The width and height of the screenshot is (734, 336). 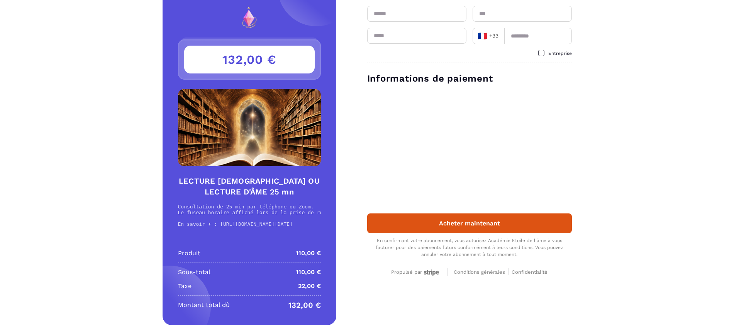 What do you see at coordinates (470, 223) in the screenshot?
I see `button: Acheter maintenant` at bounding box center [470, 223].